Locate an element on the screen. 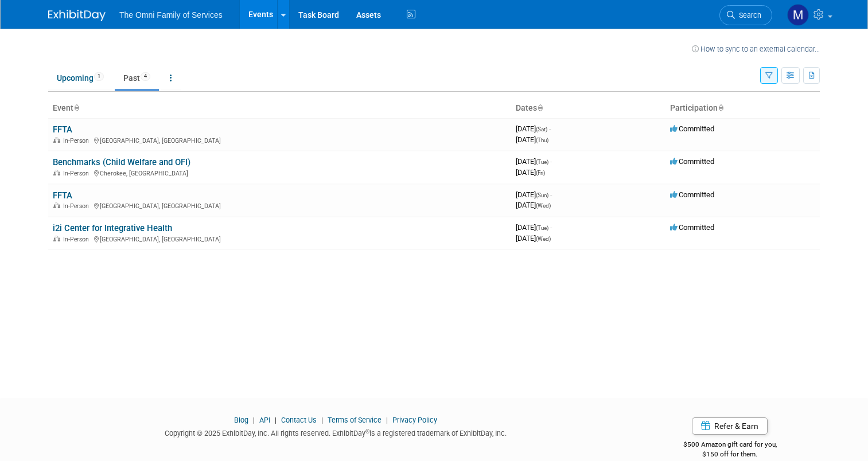  span: (Sat) is located at coordinates (541, 129).